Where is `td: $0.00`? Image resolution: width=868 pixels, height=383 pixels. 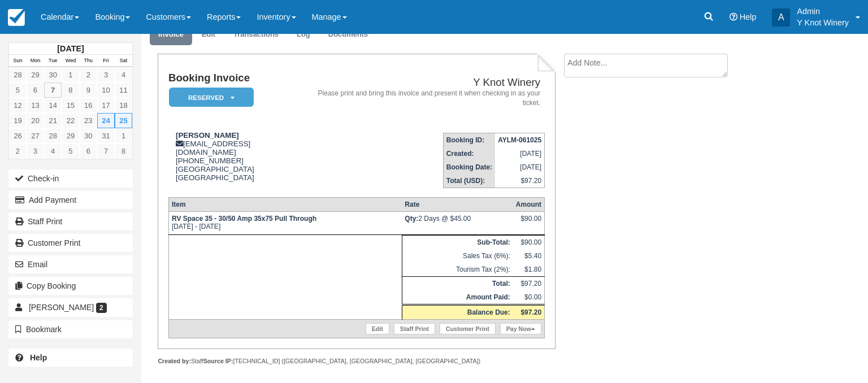
td: $0.00 is located at coordinates (529, 298).